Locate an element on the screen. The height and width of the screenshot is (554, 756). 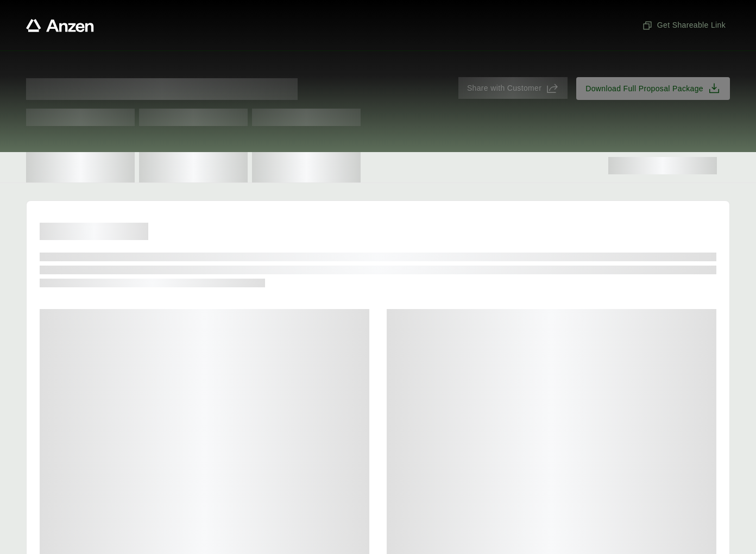
button: Get Shareable Link is located at coordinates (684, 25).